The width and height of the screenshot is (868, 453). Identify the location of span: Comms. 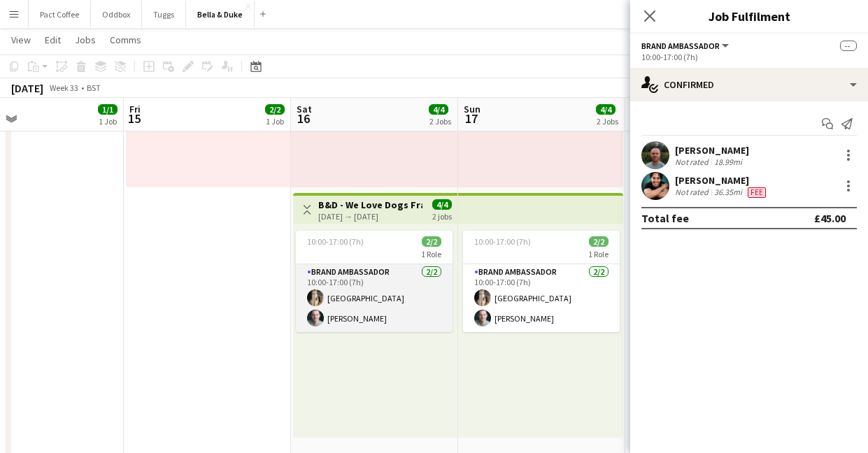
(125, 40).